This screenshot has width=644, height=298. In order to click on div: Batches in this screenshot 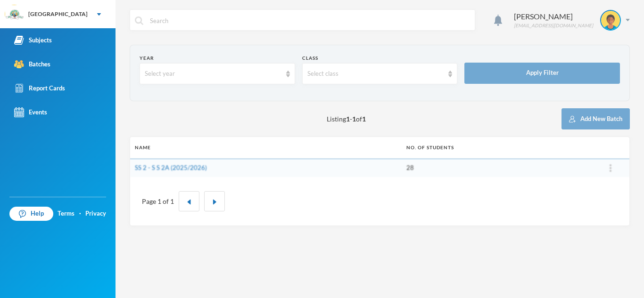, I will do `click(32, 64)`.